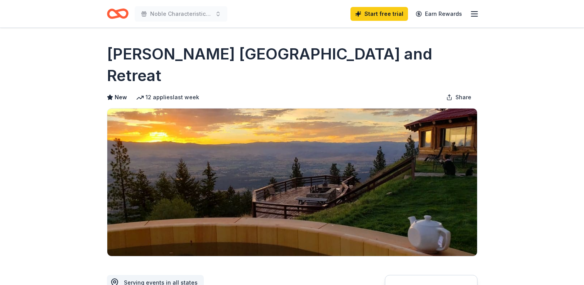 The width and height of the screenshot is (584, 285). Describe the element at coordinates (118, 14) in the screenshot. I see `a: Home` at that location.